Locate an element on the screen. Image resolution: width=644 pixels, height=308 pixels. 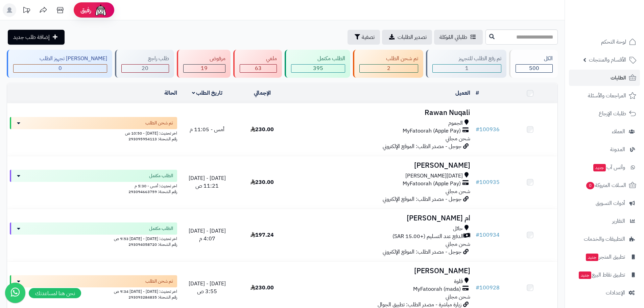
a: السلات المتروكة0 is located at coordinates (605, 185).